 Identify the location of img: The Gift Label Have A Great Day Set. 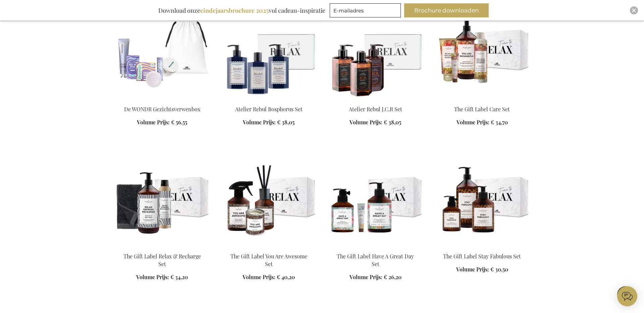
(375, 200).